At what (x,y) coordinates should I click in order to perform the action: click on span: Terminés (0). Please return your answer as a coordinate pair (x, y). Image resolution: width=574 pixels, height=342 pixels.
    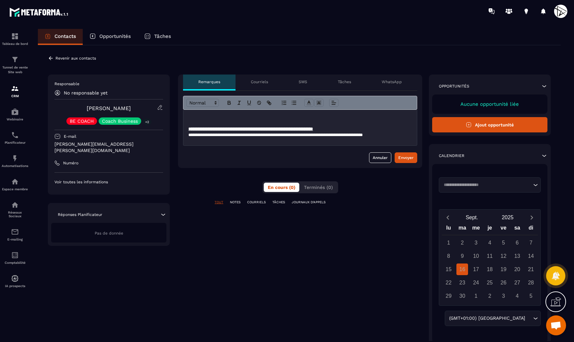
    Looking at the image, I should click on (318, 187).